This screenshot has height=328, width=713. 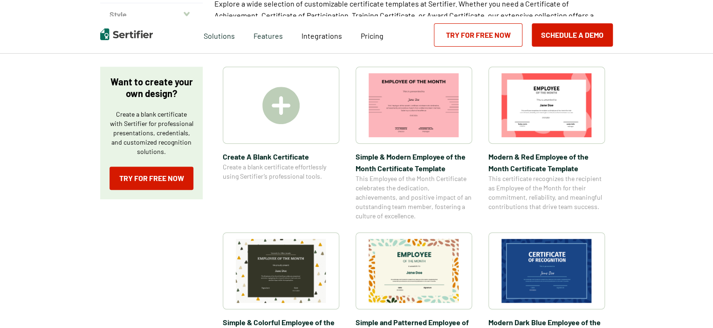 I want to click on img: Simple and Patterned Employee of the Month Certificate Template, so click(x=414, y=270).